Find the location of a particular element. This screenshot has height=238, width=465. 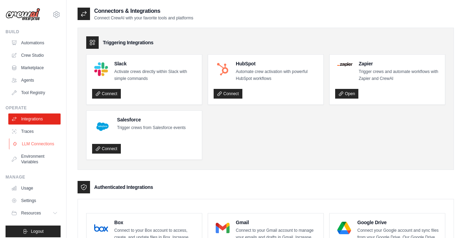

p: Trigger crews and automate workflows with Zapier and CrewAI is located at coordinates (399, 75).